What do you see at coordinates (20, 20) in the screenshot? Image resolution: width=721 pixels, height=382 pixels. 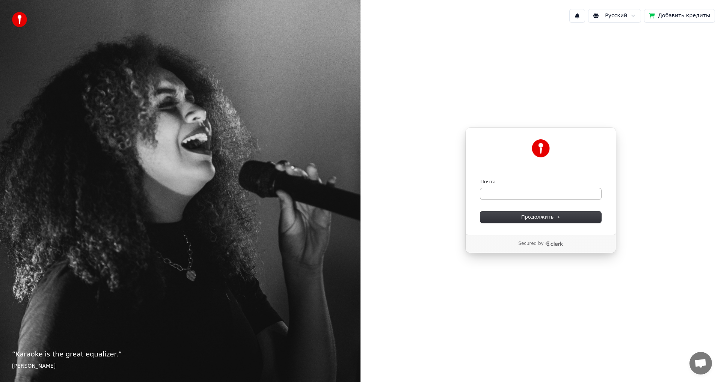 I see `img: youka` at bounding box center [20, 20].